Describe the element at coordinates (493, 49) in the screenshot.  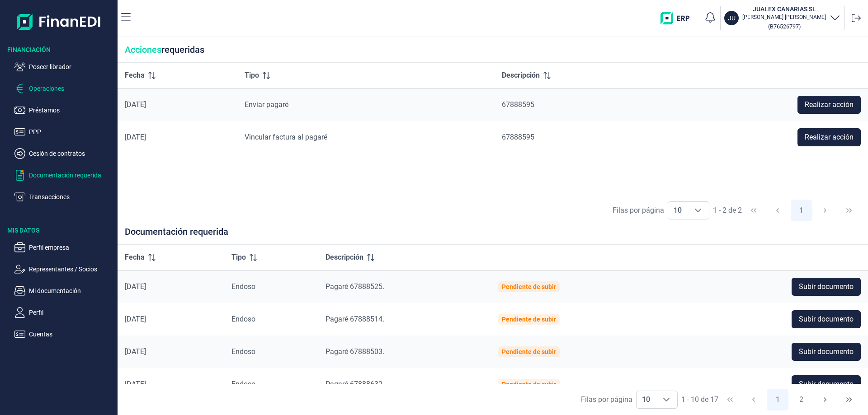
I see `div: requeridas` at that location.